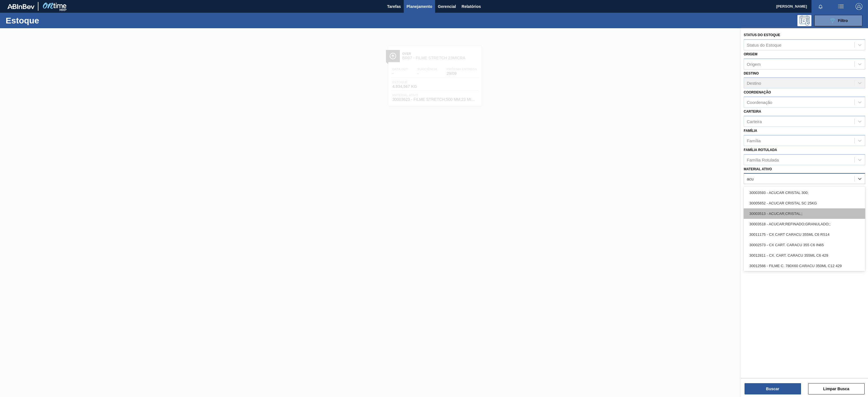 Image resolution: width=868 pixels, height=397 pixels. I want to click on div: Família, so click(754, 141).